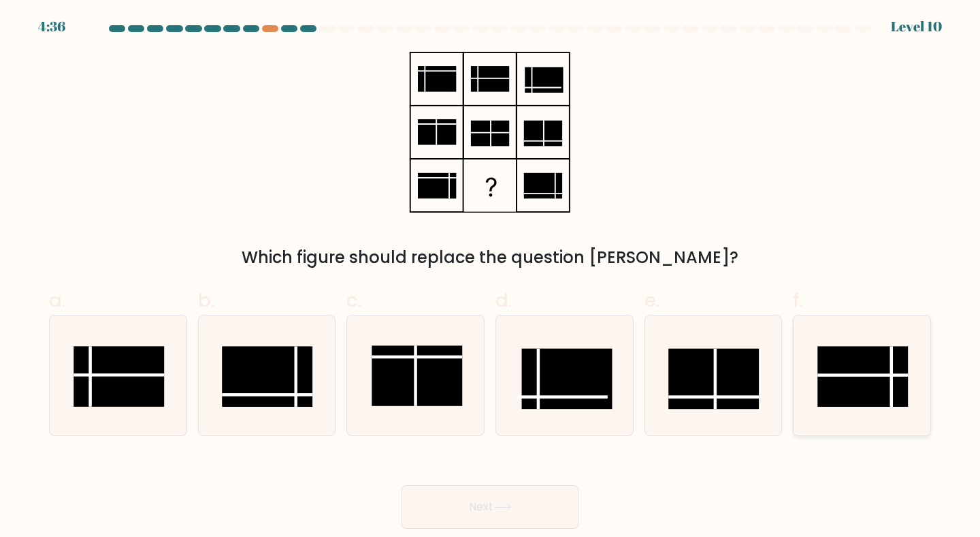 The image size is (980, 537). I want to click on span: d., so click(503, 300).